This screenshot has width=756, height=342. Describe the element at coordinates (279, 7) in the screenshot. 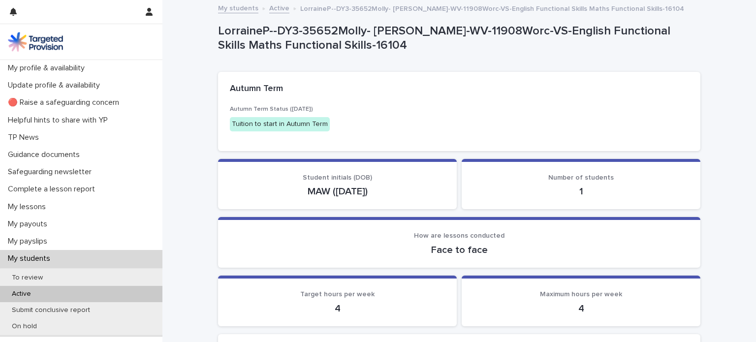

I see `a: Active` at that location.